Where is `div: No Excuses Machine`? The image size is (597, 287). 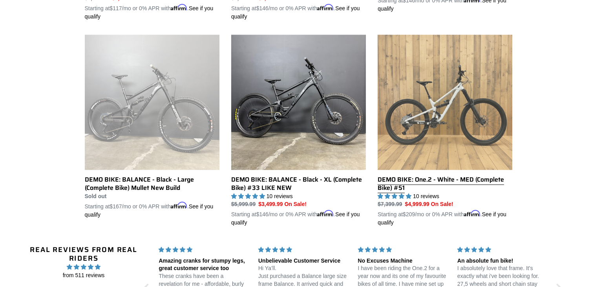 div: No Excuses Machine is located at coordinates (403, 261).